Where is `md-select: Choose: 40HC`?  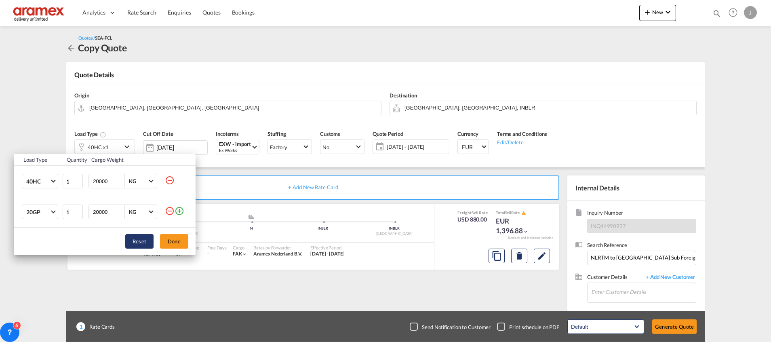 md-select: Choose: 40HC is located at coordinates (40, 181).